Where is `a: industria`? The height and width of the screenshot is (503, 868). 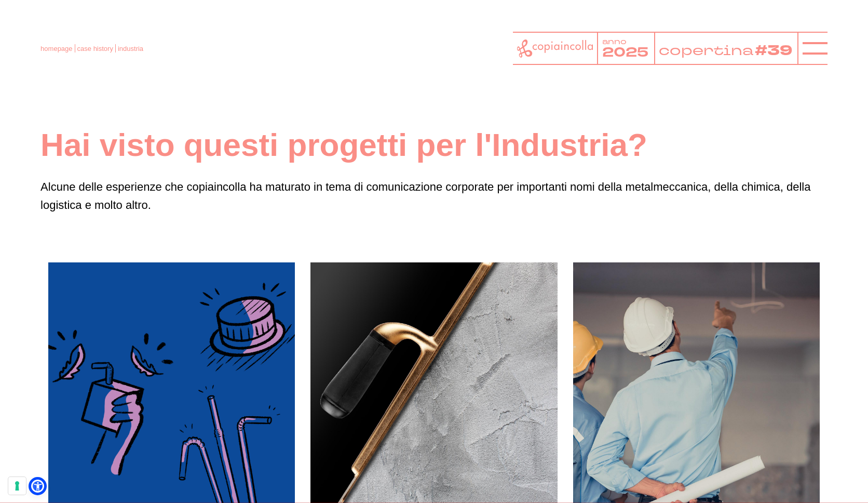 a: industria is located at coordinates (130, 48).